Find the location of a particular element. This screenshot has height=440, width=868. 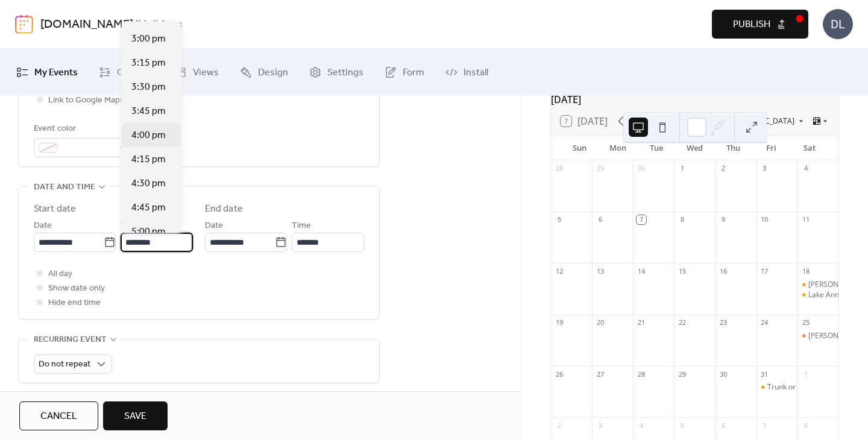

div: Sat is located at coordinates (810, 148).